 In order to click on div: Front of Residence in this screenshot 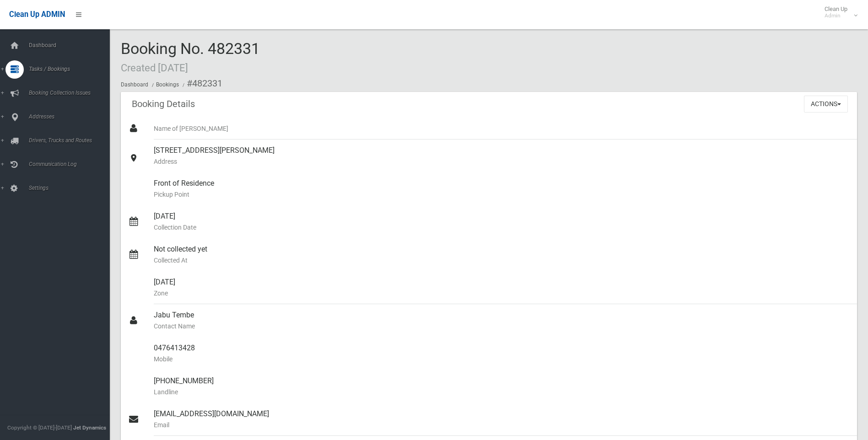, I will do `click(502, 189)`.